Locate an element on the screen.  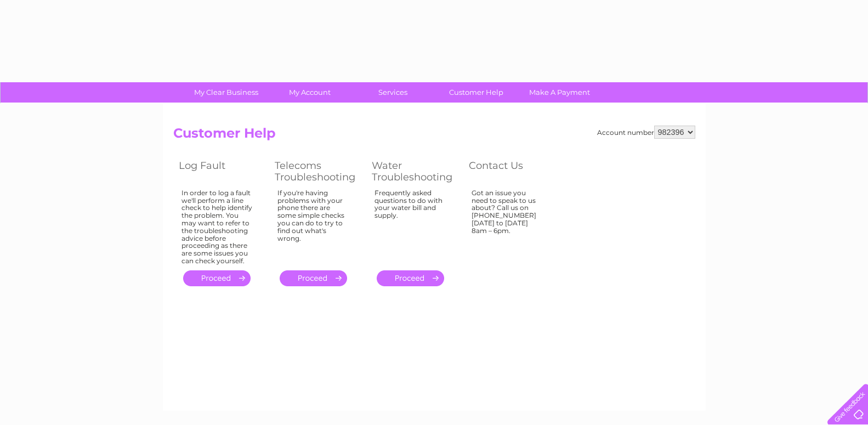
a: My Account is located at coordinates (309, 92).